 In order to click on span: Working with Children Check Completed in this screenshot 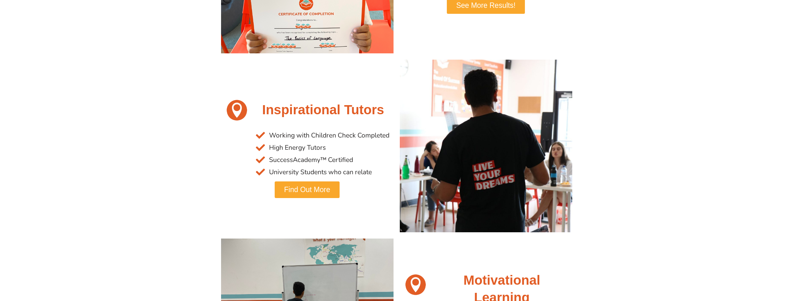, I will do `click(328, 135)`.